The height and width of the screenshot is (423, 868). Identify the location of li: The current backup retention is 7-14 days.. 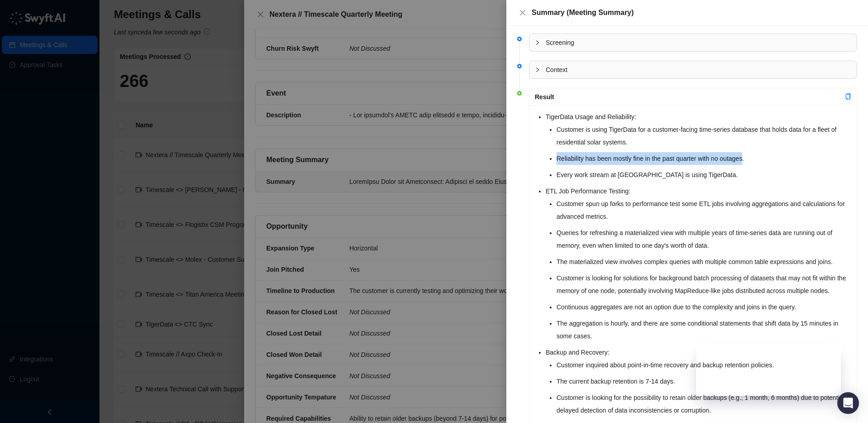
(704, 381).